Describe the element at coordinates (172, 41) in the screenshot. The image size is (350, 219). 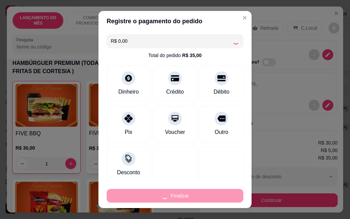
I see `input: Ex.: hambúrguer de cordeiro` at that location.